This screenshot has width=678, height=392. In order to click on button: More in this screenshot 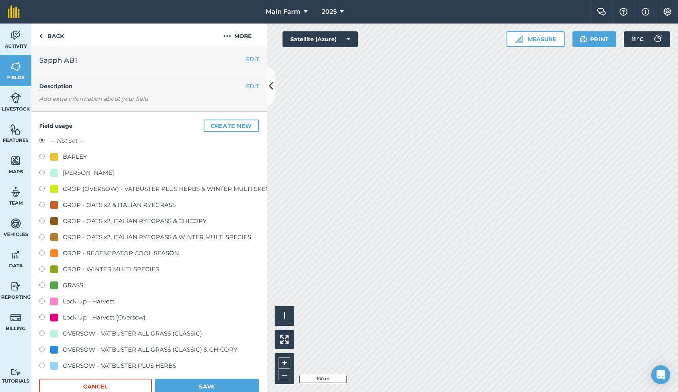, I will do `click(237, 35)`.